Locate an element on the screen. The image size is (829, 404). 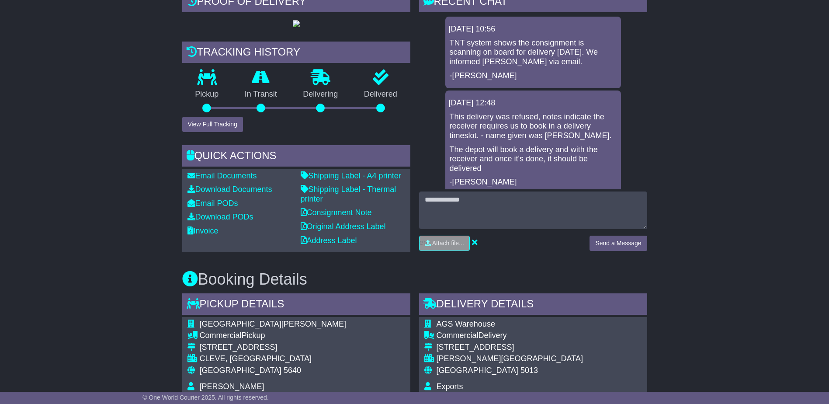
img: GetPodImage is located at coordinates (296, 24).